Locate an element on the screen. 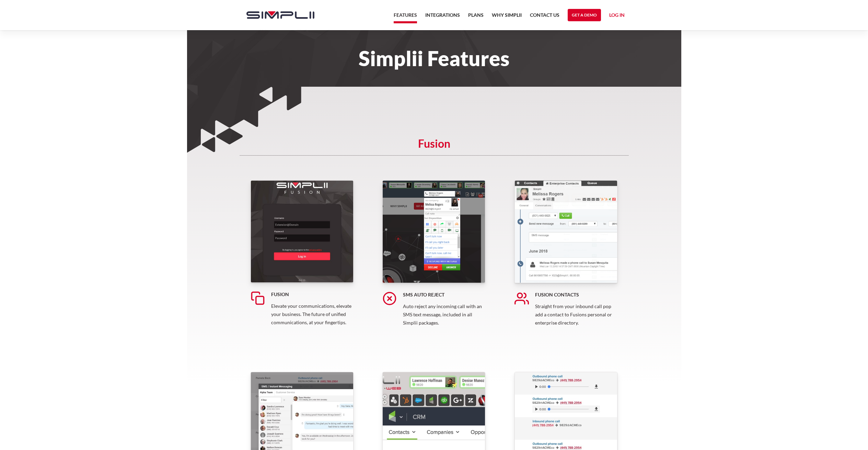 Image resolution: width=868 pixels, height=450 pixels. p: Auto reject any incoming call with an SMS text message, included in all Simplii packages. is located at coordinates (444, 315).